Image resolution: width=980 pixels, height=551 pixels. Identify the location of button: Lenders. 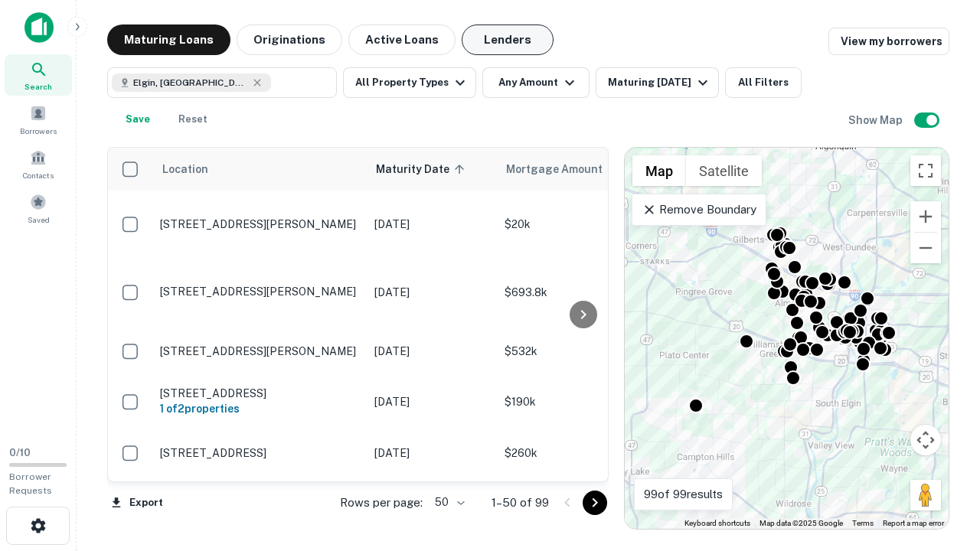
(507, 39).